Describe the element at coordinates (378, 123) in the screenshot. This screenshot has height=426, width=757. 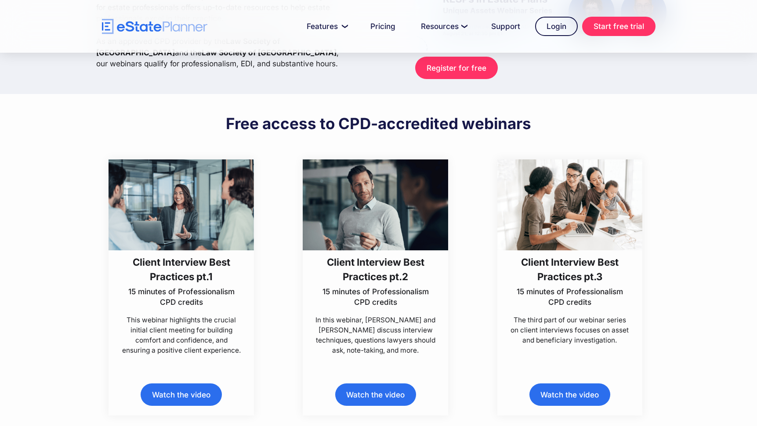
I see `h2: Free access to CPD-accredited webinars` at that location.